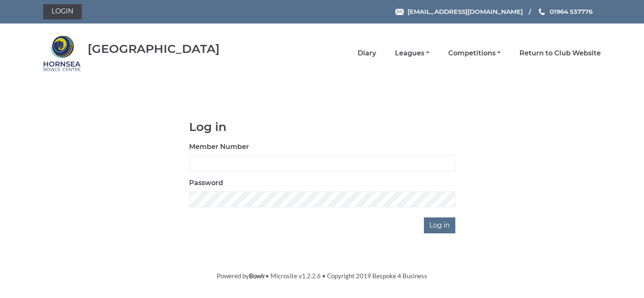  Describe the element at coordinates (62, 53) in the screenshot. I see `img: Hornsea Bowls Centre` at that location.